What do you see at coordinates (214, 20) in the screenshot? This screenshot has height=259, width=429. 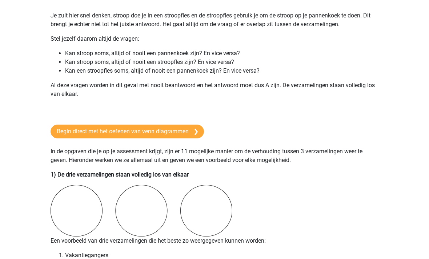 I see `p: Je zult hier snel denken, stroop doe je in een stroopfles en de stroopfles gebruik je om de stroo...` at bounding box center [214, 20].